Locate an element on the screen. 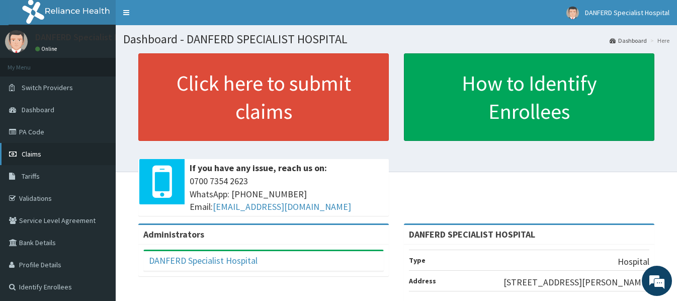 The width and height of the screenshot is (677, 301). span: DANFERD Specialist Hospital is located at coordinates (627, 13).